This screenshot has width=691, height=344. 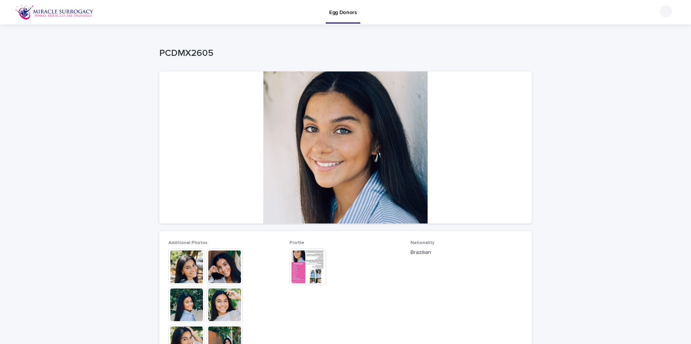 What do you see at coordinates (297, 243) in the screenshot?
I see `span: Profile` at bounding box center [297, 243].